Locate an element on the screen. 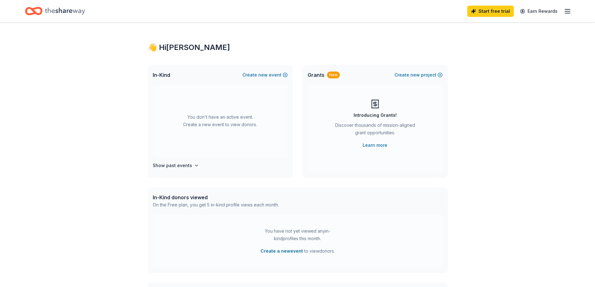  a: Earn Rewards is located at coordinates (539, 11).